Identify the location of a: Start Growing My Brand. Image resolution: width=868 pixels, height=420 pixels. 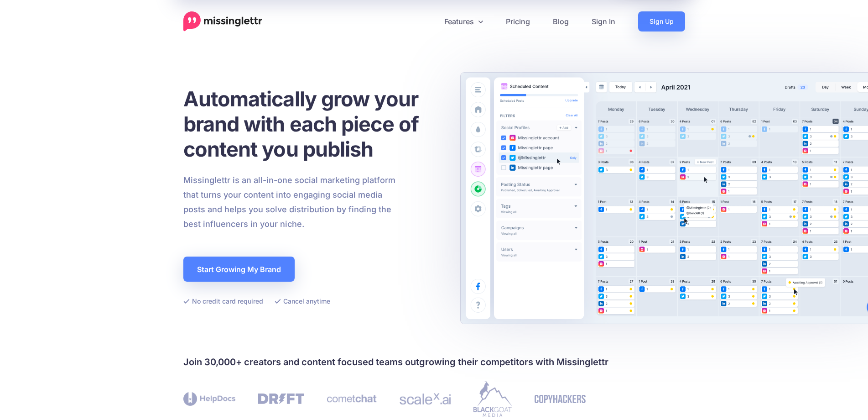
(239, 269).